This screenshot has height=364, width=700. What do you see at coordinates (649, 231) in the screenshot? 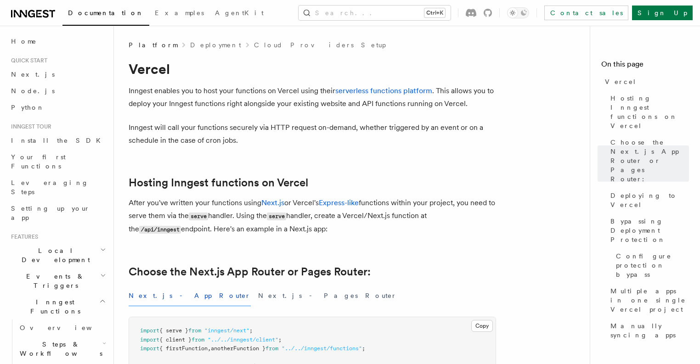
I see `span: Bypassing Deployment Protection` at bounding box center [649, 231].